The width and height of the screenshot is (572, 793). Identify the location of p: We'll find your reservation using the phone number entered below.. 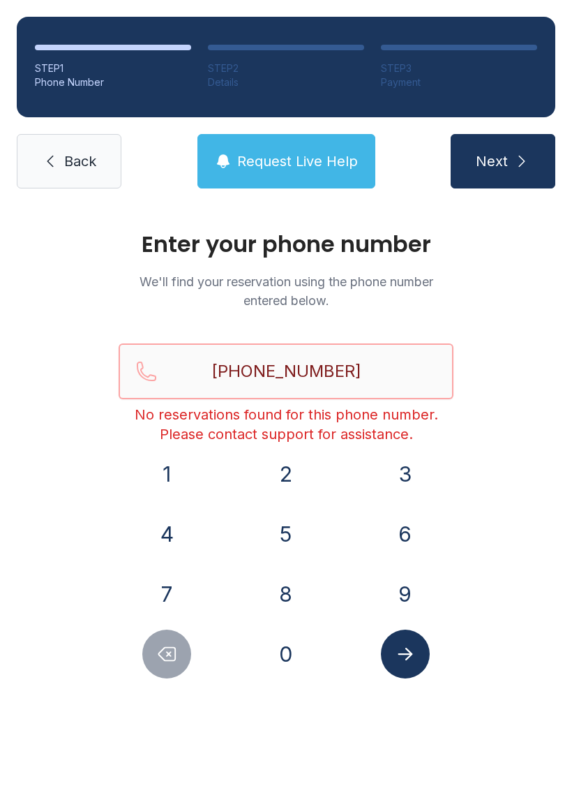
(286, 291).